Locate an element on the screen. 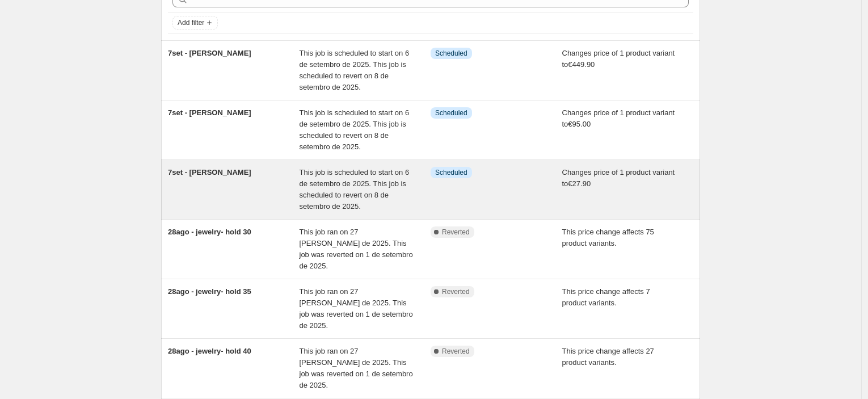 The width and height of the screenshot is (868, 399). span: 28ago - jewelry- hold 40 is located at coordinates (210, 351).